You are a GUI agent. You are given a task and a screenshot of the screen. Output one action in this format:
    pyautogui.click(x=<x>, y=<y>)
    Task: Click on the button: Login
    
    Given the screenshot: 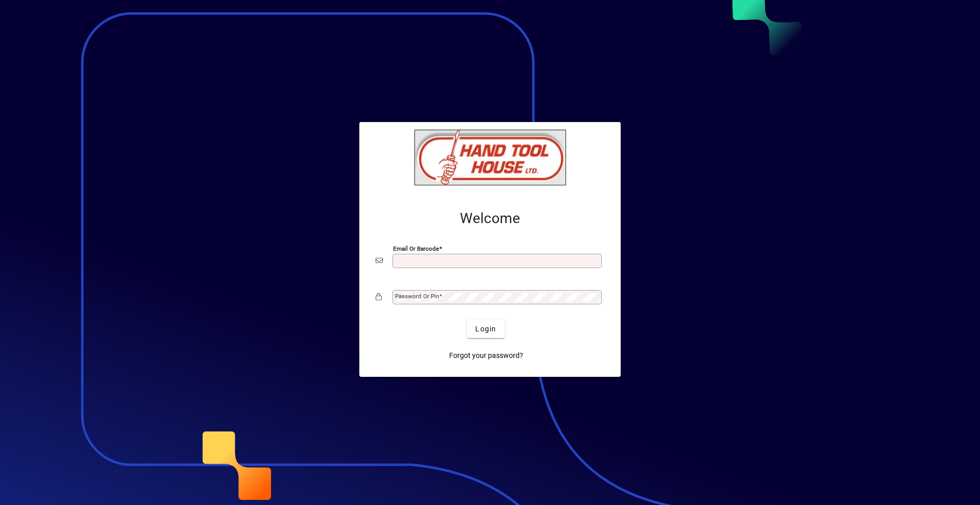 What is the action you would take?
    pyautogui.click(x=486, y=329)
    